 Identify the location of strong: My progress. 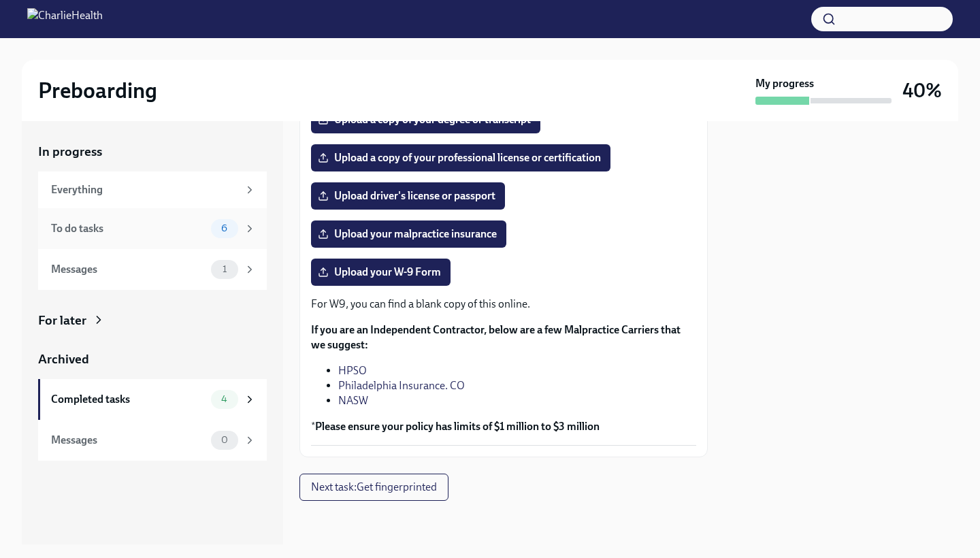
(785, 84).